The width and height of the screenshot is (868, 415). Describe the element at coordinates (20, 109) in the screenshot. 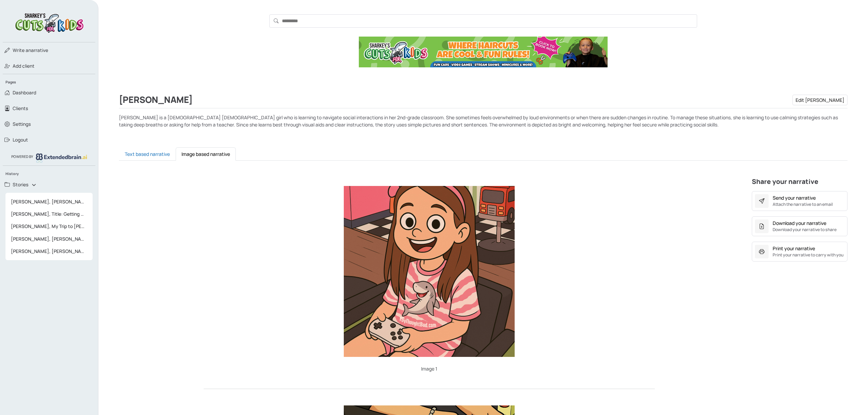

I see `span: Clients` at that location.